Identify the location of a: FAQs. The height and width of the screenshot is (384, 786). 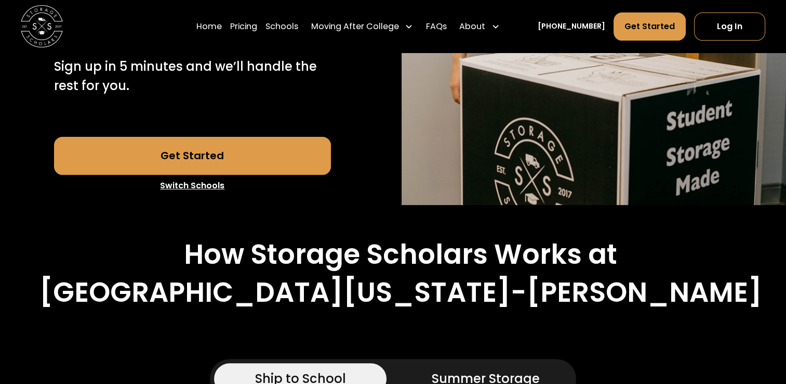
(437, 26).